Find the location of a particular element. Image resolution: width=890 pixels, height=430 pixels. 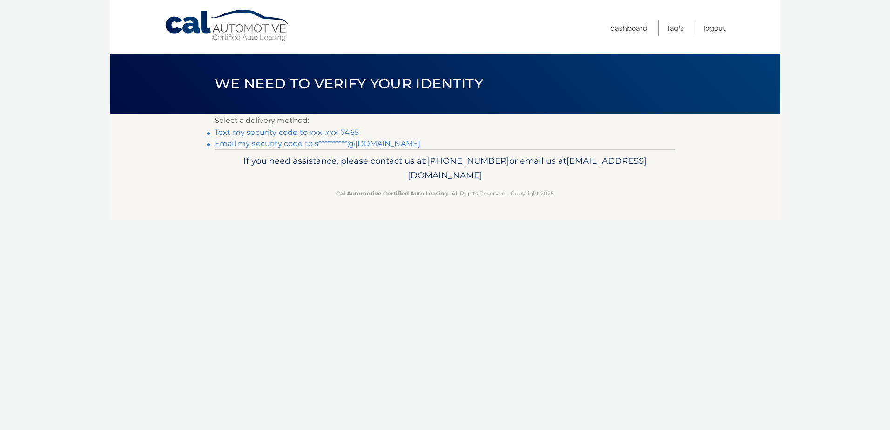

a: FAQ's is located at coordinates (675, 28).